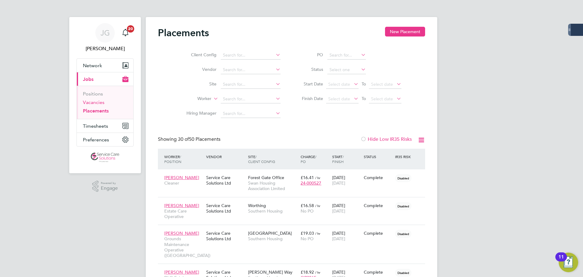 The width and height of the screenshot is (583, 277). What do you see at coordinates (307, 233) in the screenshot?
I see `span: £19.03` at bounding box center [307, 233].